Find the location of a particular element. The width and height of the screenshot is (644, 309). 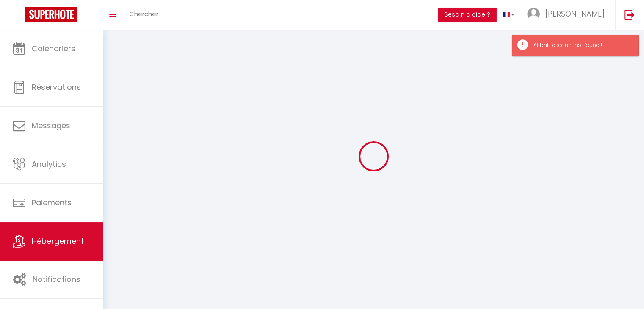

span: Chercher is located at coordinates (144, 13).